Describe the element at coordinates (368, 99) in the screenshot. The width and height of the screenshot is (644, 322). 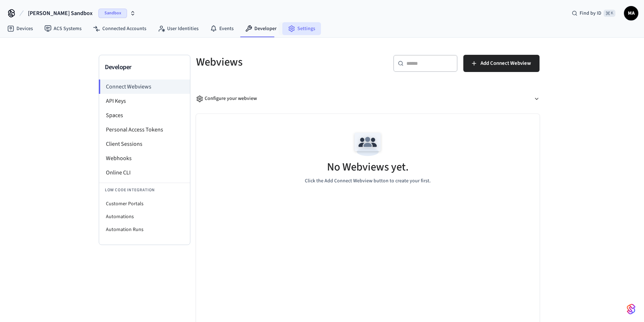
I see `button: Configure your webview` at that location.